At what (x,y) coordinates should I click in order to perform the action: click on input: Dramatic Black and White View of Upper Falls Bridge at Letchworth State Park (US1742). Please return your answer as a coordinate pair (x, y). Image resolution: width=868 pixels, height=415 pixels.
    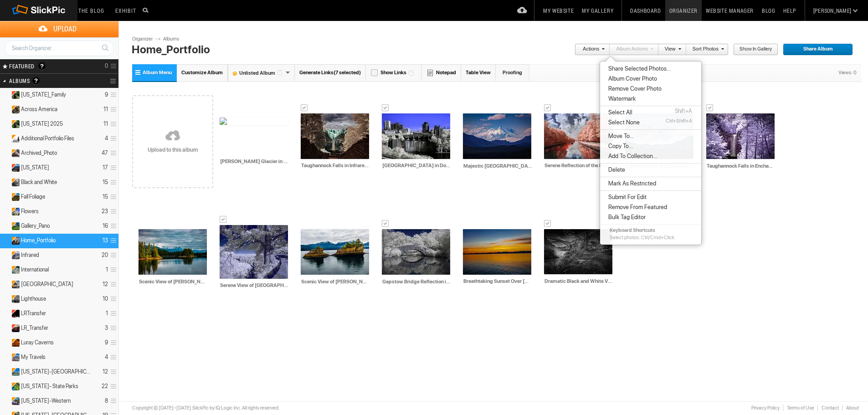
    Looking at the image, I should click on (578, 281).